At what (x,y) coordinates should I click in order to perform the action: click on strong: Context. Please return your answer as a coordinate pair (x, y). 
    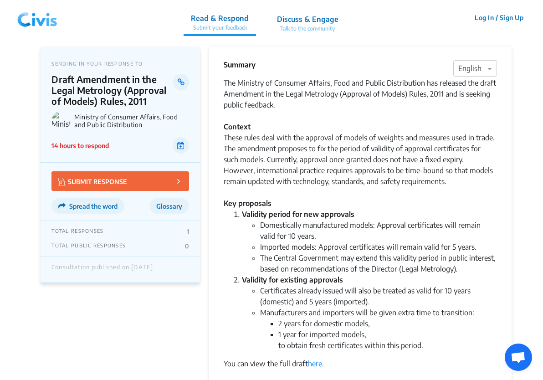
    Looking at the image, I should click on (237, 127).